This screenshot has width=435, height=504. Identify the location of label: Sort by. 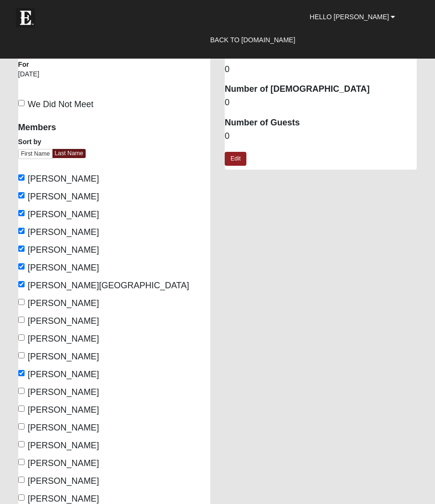
(30, 142).